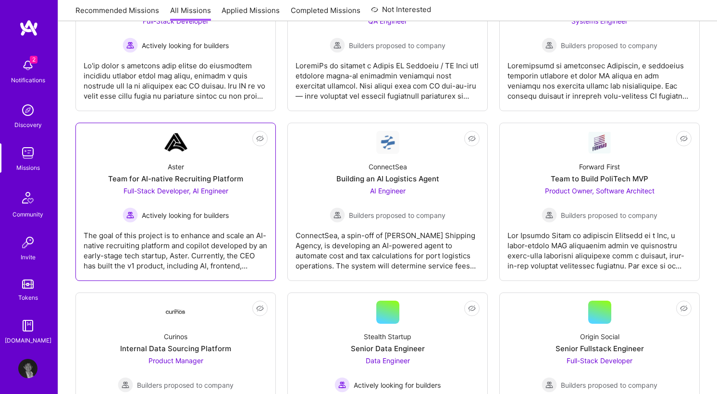 The width and height of the screenshot is (717, 394). I want to click on a: Completed Missions, so click(326, 13).